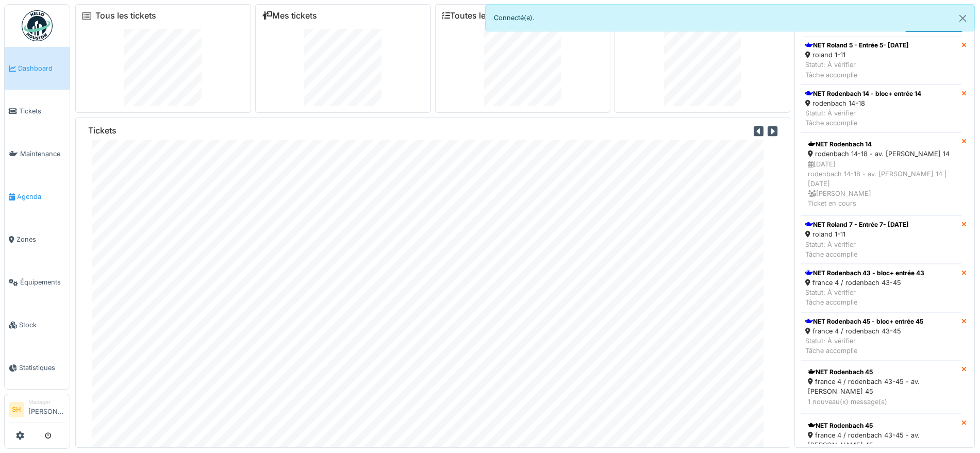  I want to click on div: Manager, so click(47, 402).